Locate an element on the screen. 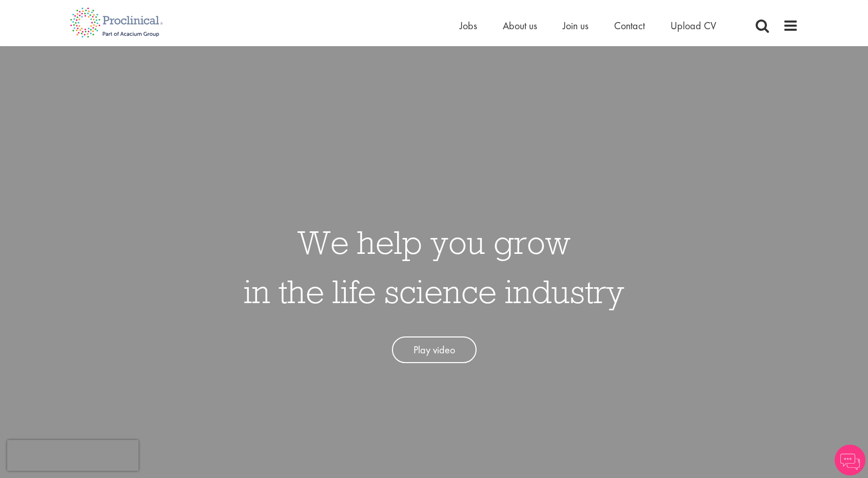 The image size is (868, 478). img: Chatbot is located at coordinates (850, 460).